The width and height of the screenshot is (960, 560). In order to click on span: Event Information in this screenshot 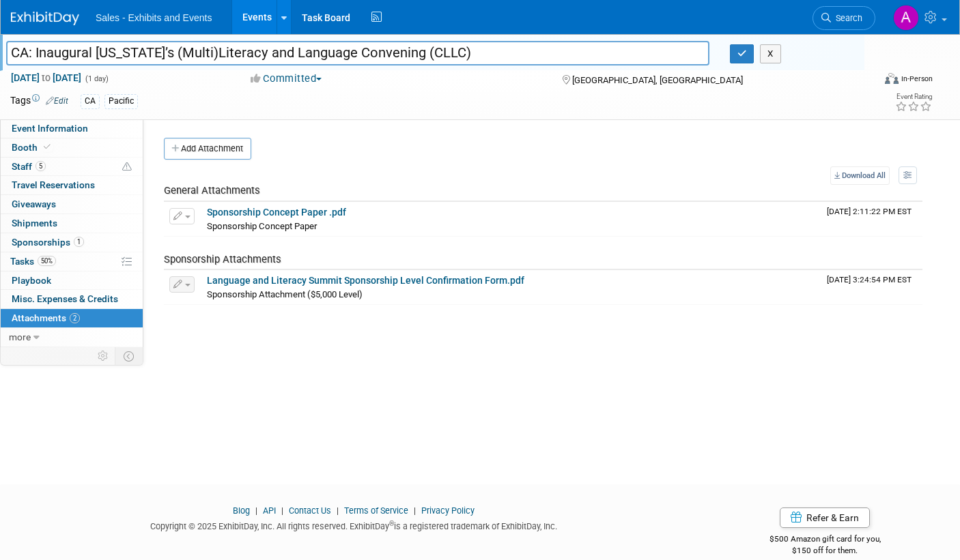, I will do `click(50, 128)`.